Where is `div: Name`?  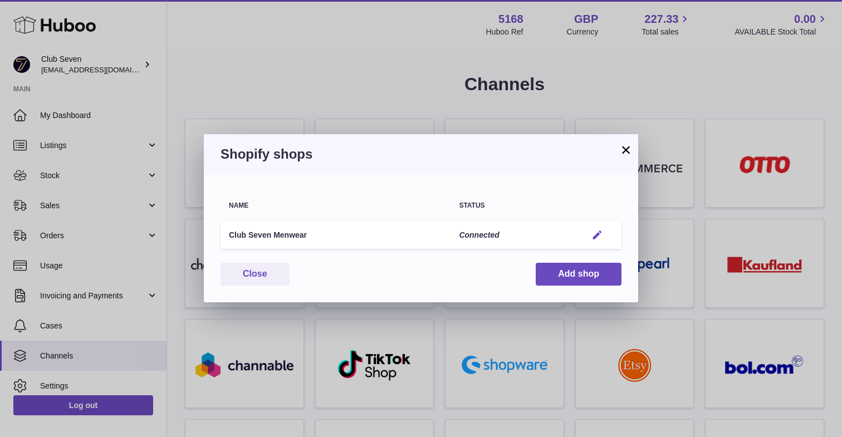
div: Name is located at coordinates (335, 206).